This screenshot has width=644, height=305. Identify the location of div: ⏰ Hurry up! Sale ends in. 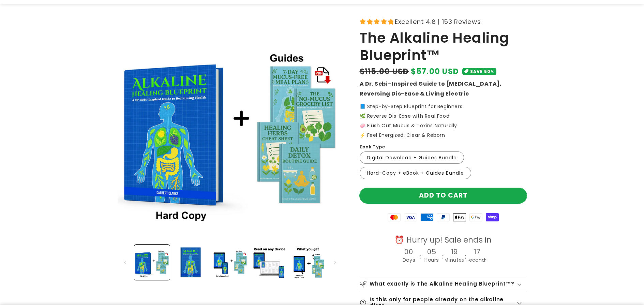
(442, 240).